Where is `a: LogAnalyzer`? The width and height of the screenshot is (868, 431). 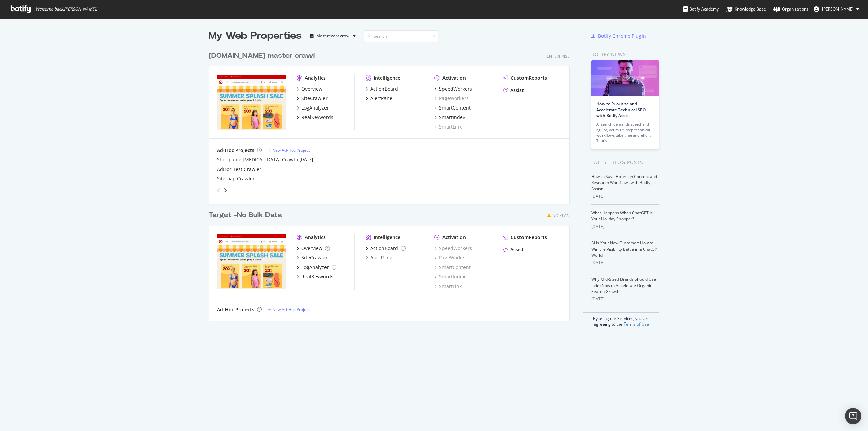 a: LogAnalyzer is located at coordinates (313, 108).